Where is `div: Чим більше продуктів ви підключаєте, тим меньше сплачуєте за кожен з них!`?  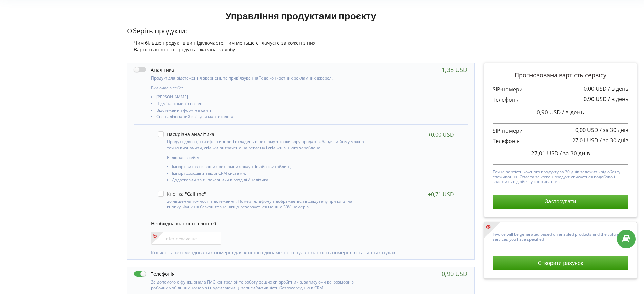 div: Чим більше продуктів ви підключаєте, тим меньше сплачуєте за кожен з них! is located at coordinates (301, 43).